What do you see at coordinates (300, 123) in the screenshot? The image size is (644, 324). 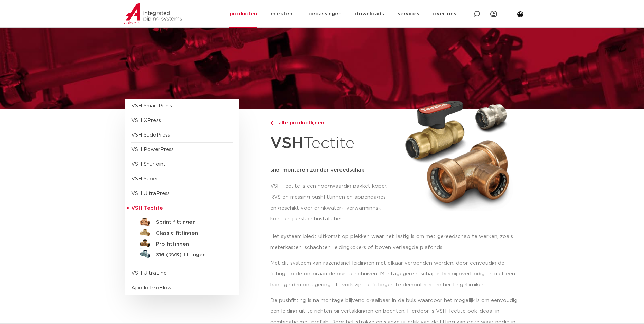 I see `span: alle productlijnen` at bounding box center [300, 123].